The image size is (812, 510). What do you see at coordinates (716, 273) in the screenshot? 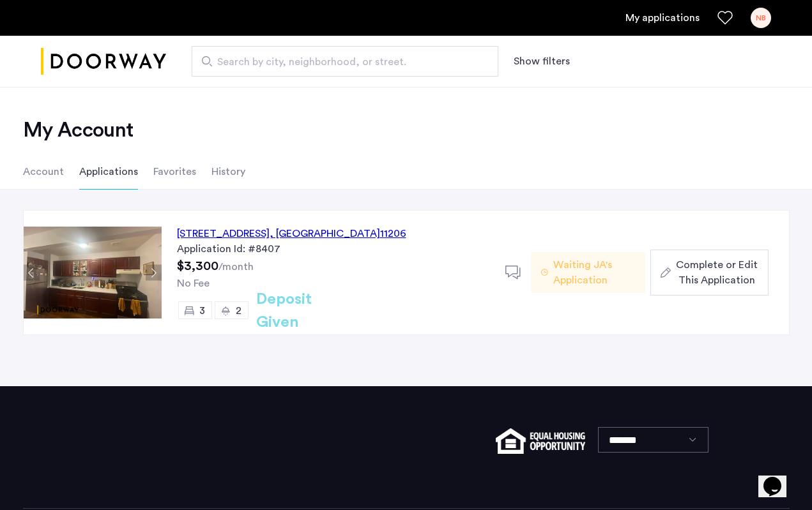
I see `span: Complete or Edit This Application` at bounding box center [716, 273].